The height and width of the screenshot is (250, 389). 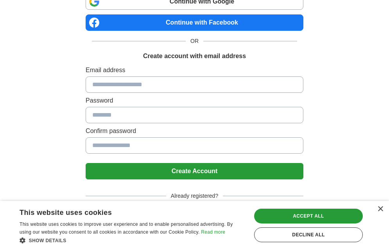 What do you see at coordinates (213, 233) in the screenshot?
I see `a: Read more, opens a new window` at bounding box center [213, 233].